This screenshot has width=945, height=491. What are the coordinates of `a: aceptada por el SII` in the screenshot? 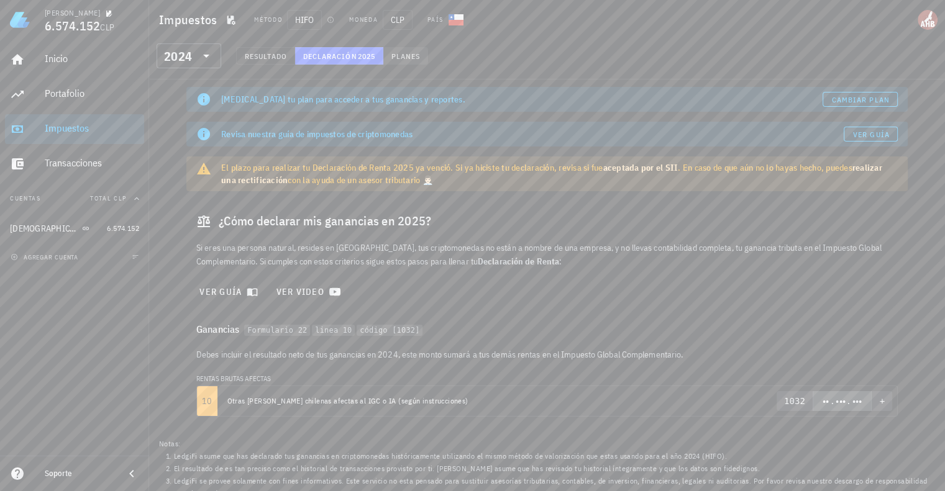 It's located at (640, 168).